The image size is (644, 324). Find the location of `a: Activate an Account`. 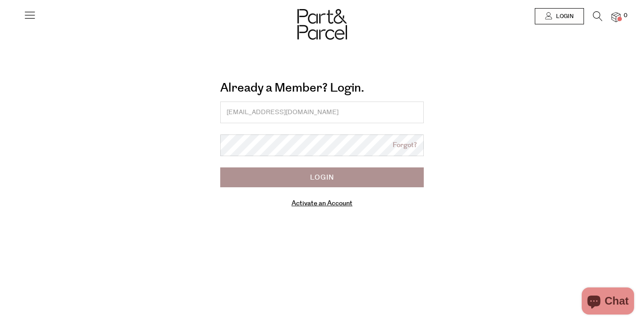

a: Activate an Account is located at coordinates (322, 203).